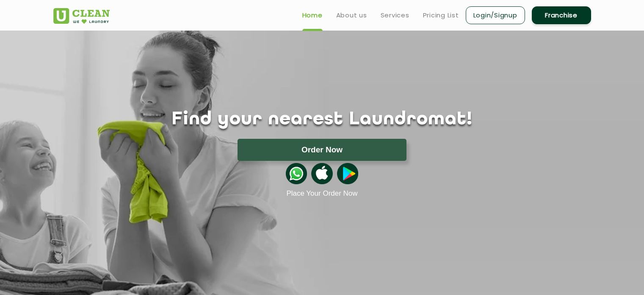 The image size is (644, 295). What do you see at coordinates (561, 15) in the screenshot?
I see `a: Franchise` at bounding box center [561, 15].